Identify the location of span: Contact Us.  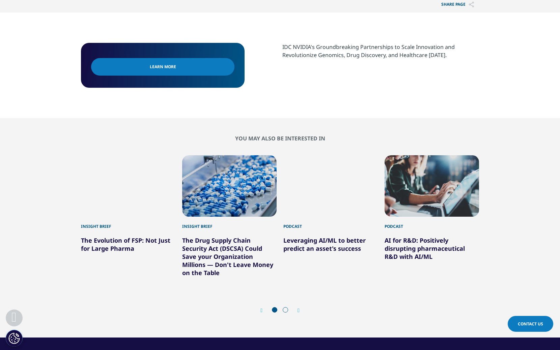
(530, 323).